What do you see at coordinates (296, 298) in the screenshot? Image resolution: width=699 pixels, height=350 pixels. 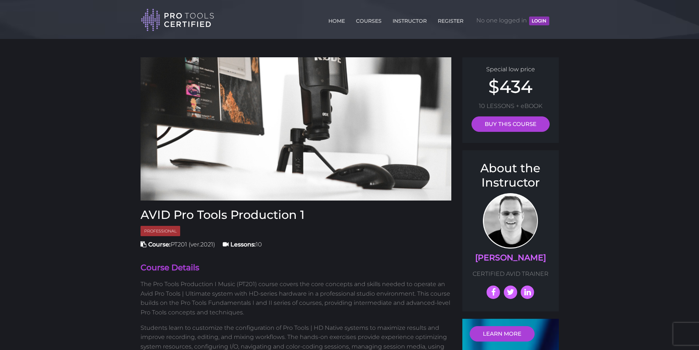 I see `p: The Pro Tools Production I Music (PT201) course covers the core concepts and skills needed to ope...` at bounding box center [296, 298].